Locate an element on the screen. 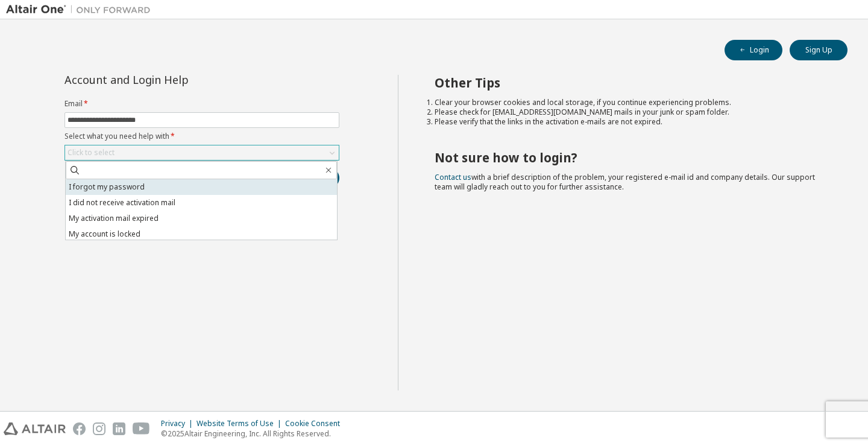 This screenshot has width=868, height=446. li: I forgot my password is located at coordinates (201, 187).